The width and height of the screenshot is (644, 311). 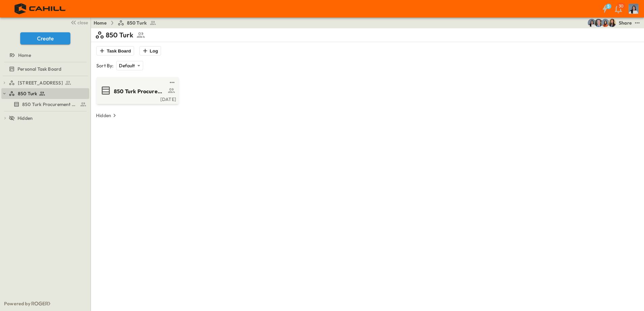 I want to click on div: Share, so click(x=625, y=23).